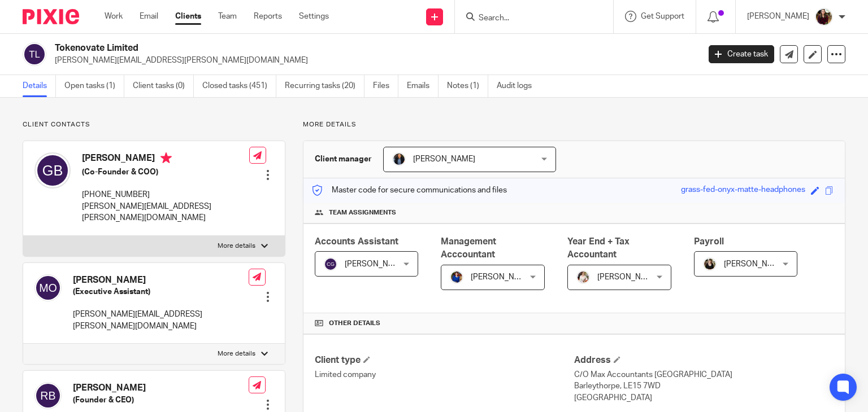 This screenshot has height=412, width=868. I want to click on p: Client contacts, so click(153, 125).